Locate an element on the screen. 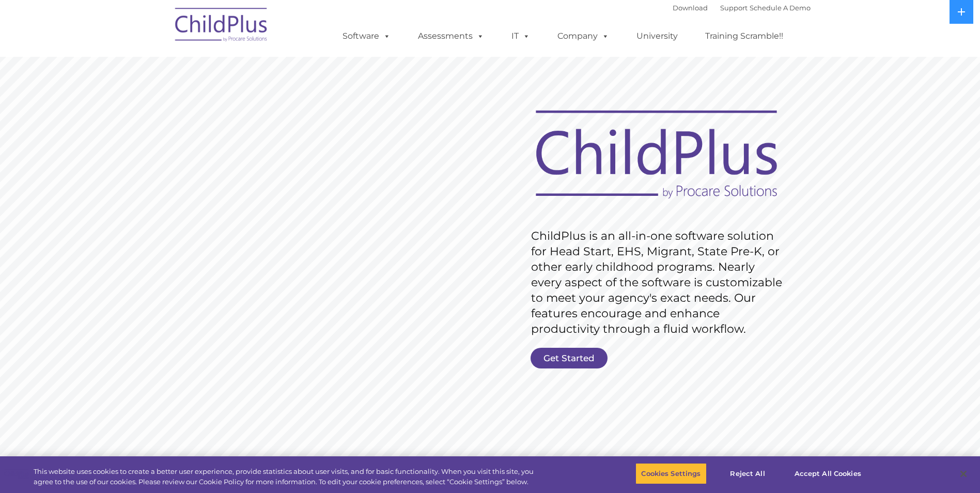 The image size is (980, 493). a: Training Scramble!! is located at coordinates (744, 36).